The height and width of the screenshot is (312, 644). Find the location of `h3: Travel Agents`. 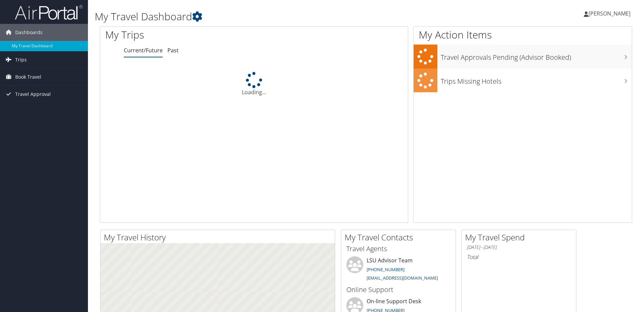

h3: Travel Agents is located at coordinates (398, 249).